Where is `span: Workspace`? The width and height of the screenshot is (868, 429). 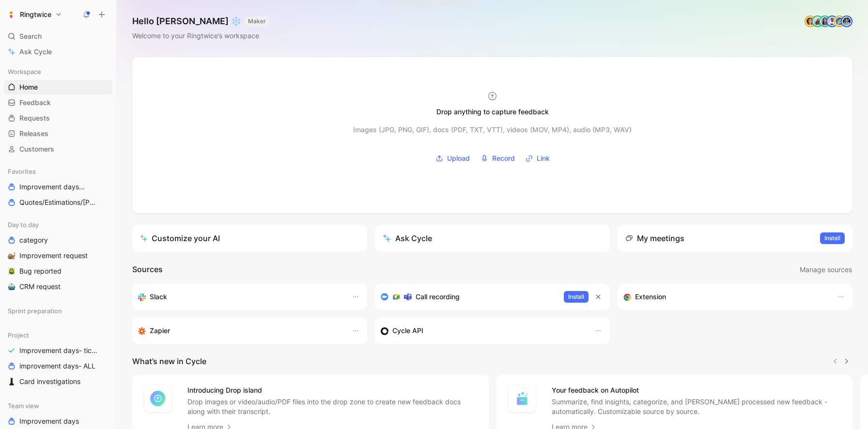
span: Workspace is located at coordinates (25, 72).